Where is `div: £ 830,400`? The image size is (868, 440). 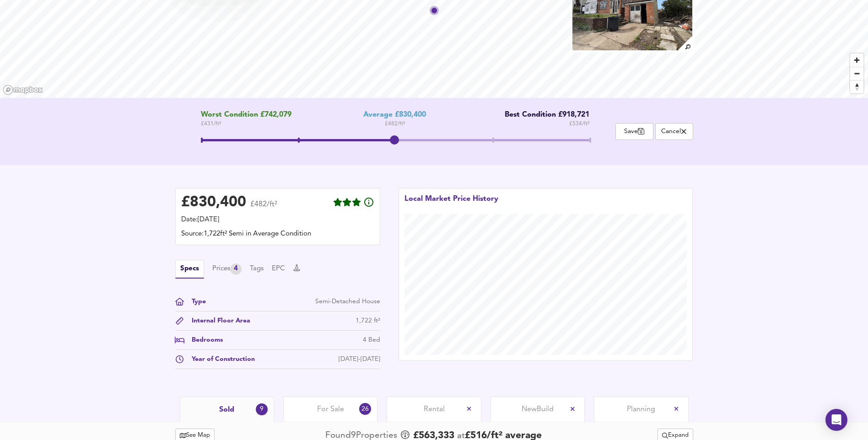
div: £ 830,400 is located at coordinates (214, 203).